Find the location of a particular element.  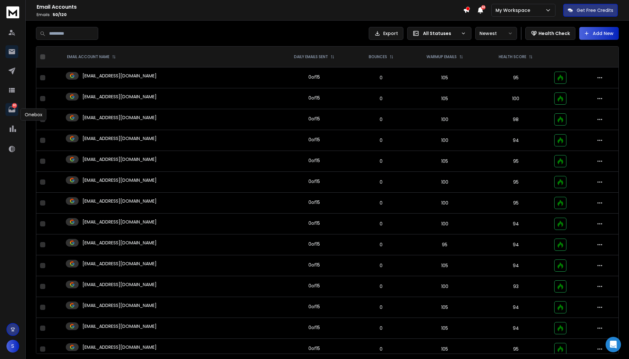

p: Emails : is located at coordinates (250, 15).